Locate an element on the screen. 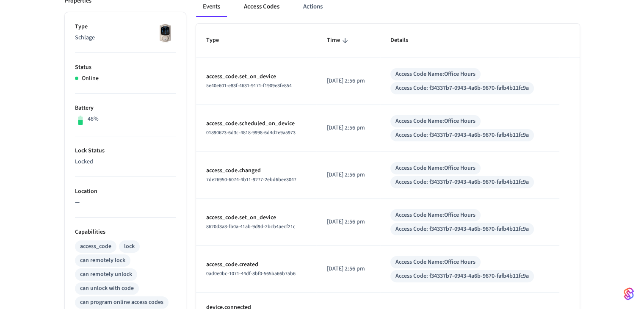  span: Details is located at coordinates (405, 40).